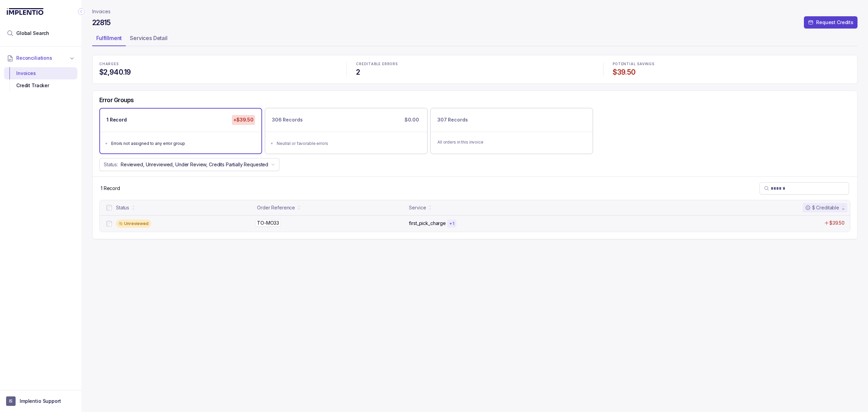 This screenshot has width=868, height=412. I want to click on p: Status:, so click(111, 164).